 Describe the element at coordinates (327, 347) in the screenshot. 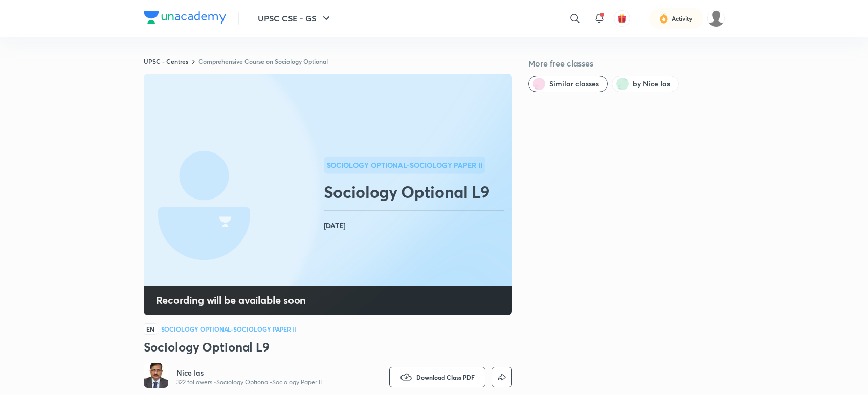

I see `h3: Sociology Optional L9` at that location.